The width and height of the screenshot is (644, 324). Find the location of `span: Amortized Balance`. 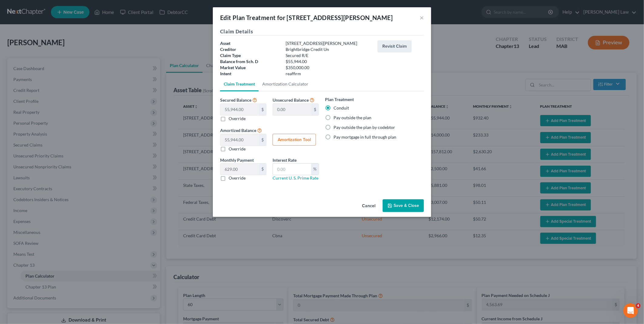

span: Amortized Balance is located at coordinates (238, 130).